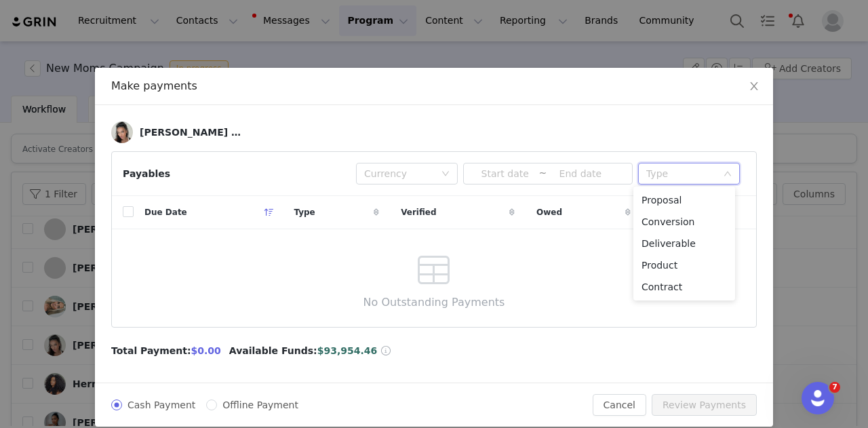 The width and height of the screenshot is (868, 428). I want to click on input: End date, so click(579, 174).